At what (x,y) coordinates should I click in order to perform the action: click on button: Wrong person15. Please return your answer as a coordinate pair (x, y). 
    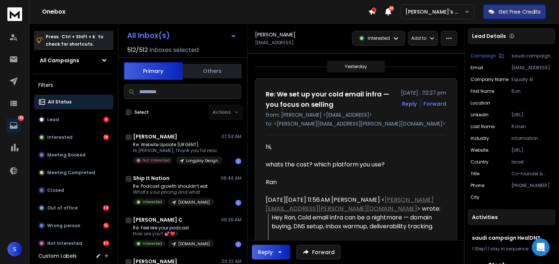
    Looking at the image, I should click on (74, 226).